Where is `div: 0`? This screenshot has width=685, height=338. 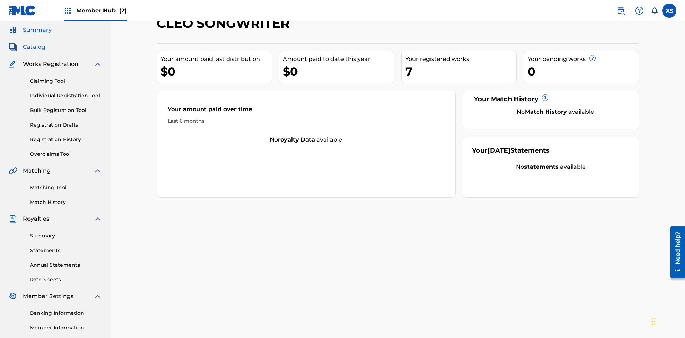
div: 0 is located at coordinates (583, 71).